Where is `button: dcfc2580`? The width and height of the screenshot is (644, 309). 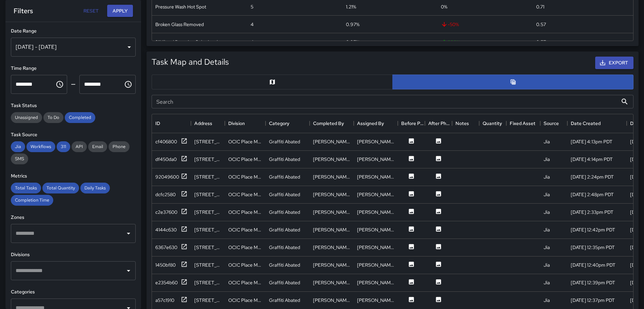
button: dcfc2580 is located at coordinates (171, 194).